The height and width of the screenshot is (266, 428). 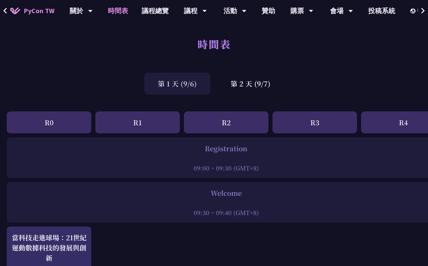 I want to click on div: R0, so click(x=49, y=122).